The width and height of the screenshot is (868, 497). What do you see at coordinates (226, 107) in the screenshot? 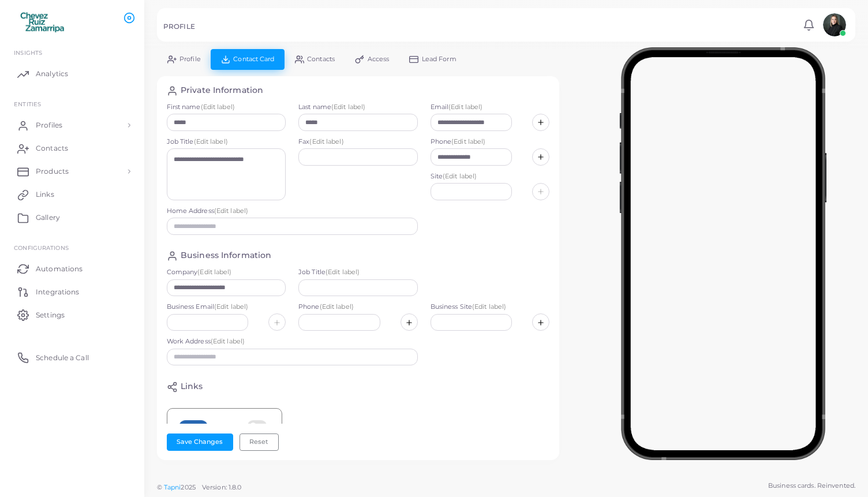
I see `label: First name` at bounding box center [226, 107].